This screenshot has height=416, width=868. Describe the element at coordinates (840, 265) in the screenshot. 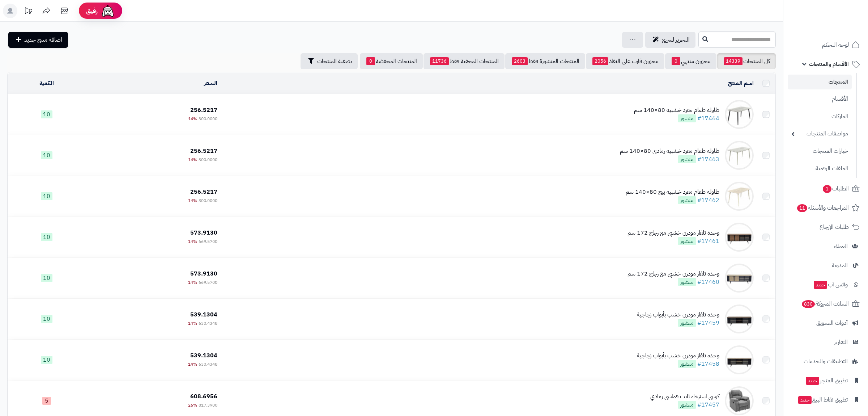

I see `span: المدونة` at that location.